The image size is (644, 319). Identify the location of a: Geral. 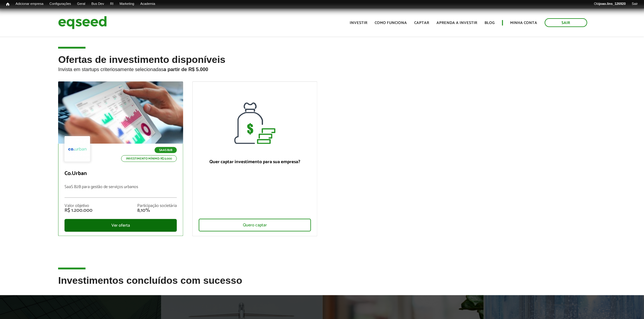
(81, 4).